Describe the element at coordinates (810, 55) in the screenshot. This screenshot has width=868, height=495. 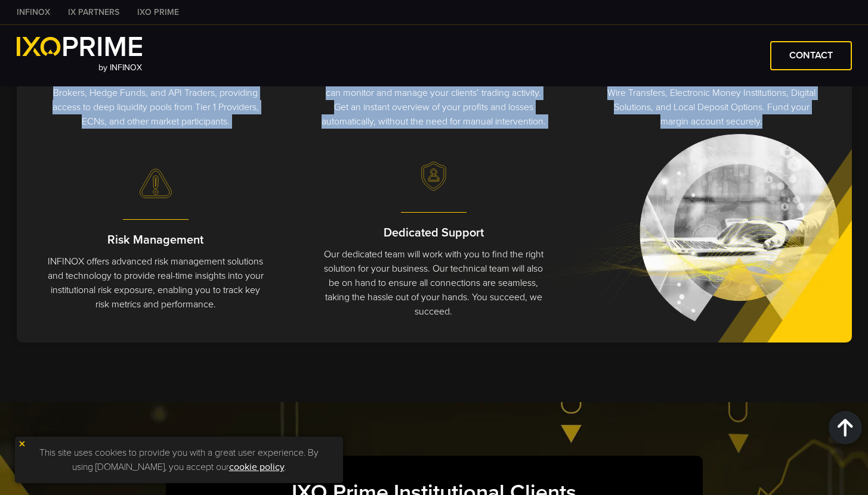
I see `a: CONTACT` at that location.